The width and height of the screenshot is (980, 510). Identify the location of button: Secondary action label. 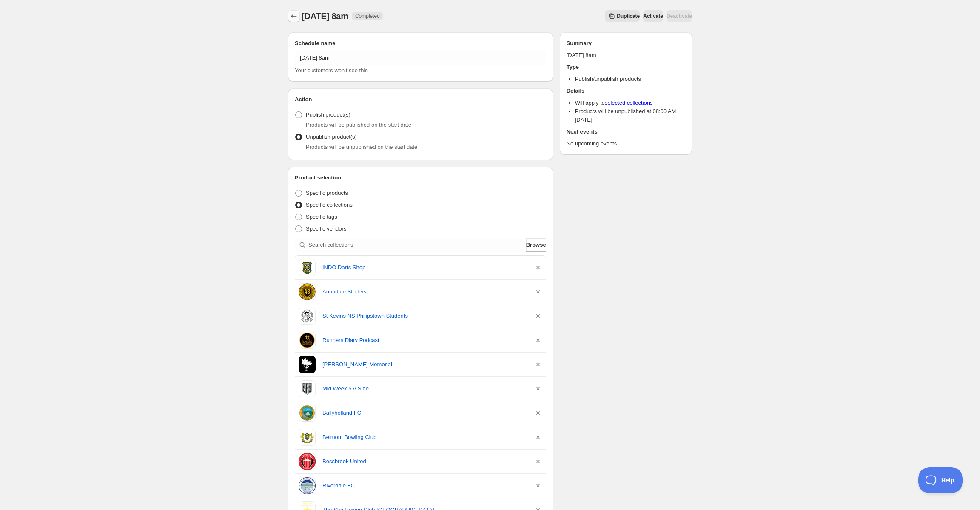
(622, 16).